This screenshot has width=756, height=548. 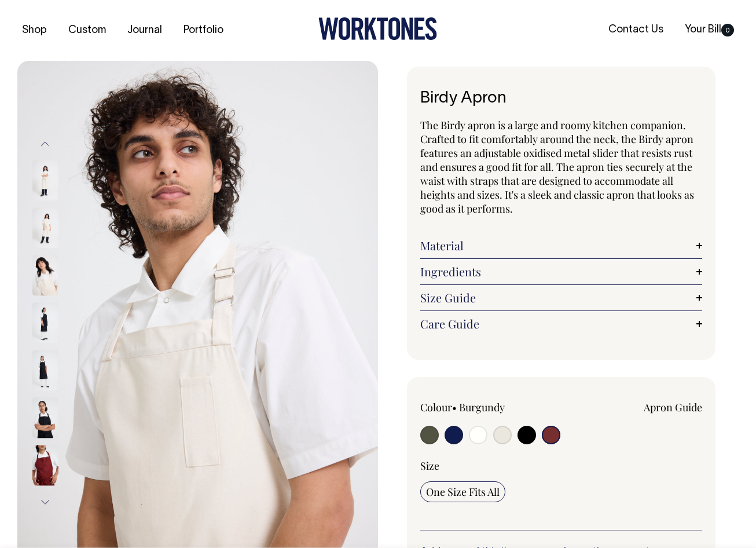 I want to click on span: 0, so click(x=728, y=30).